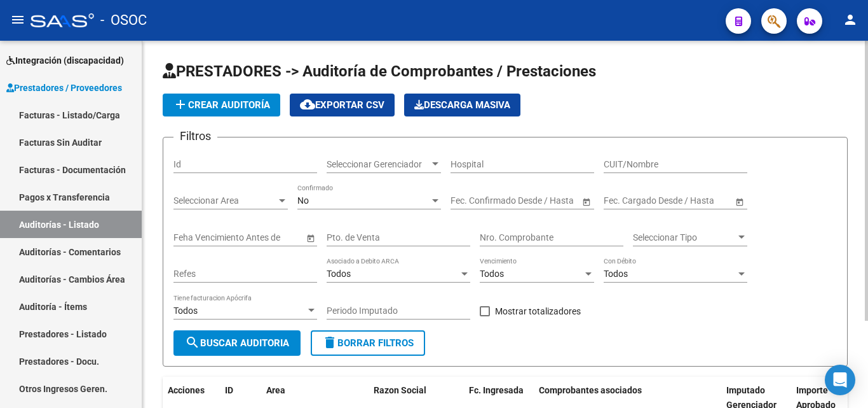 This screenshot has height=408, width=868. What do you see at coordinates (180, 104) in the screenshot?
I see `mat-icon: add` at bounding box center [180, 104].